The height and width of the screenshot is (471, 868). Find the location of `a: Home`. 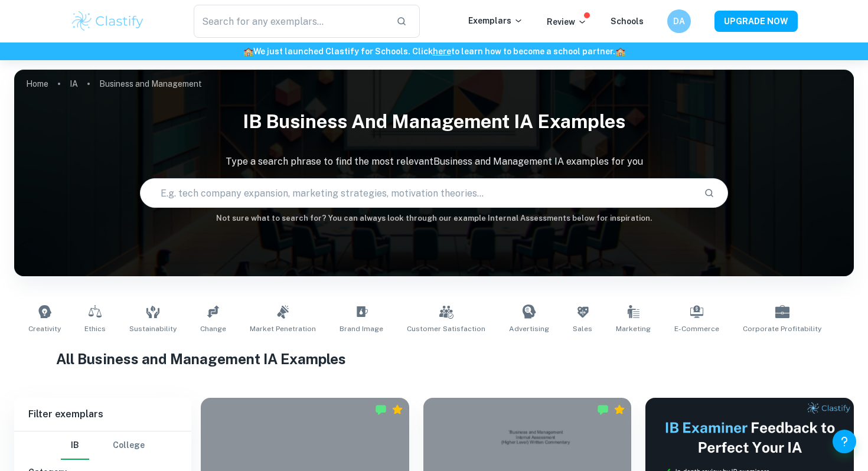

a: Home is located at coordinates (37, 84).